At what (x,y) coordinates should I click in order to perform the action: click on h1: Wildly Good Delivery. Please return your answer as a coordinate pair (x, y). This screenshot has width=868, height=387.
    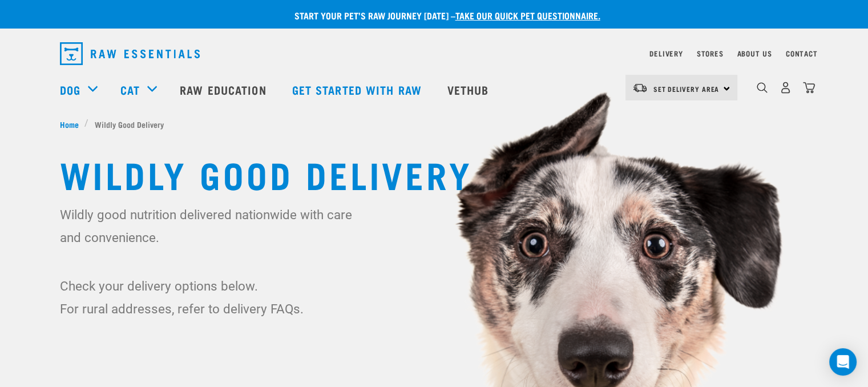
    Looking at the image, I should click on (434, 173).